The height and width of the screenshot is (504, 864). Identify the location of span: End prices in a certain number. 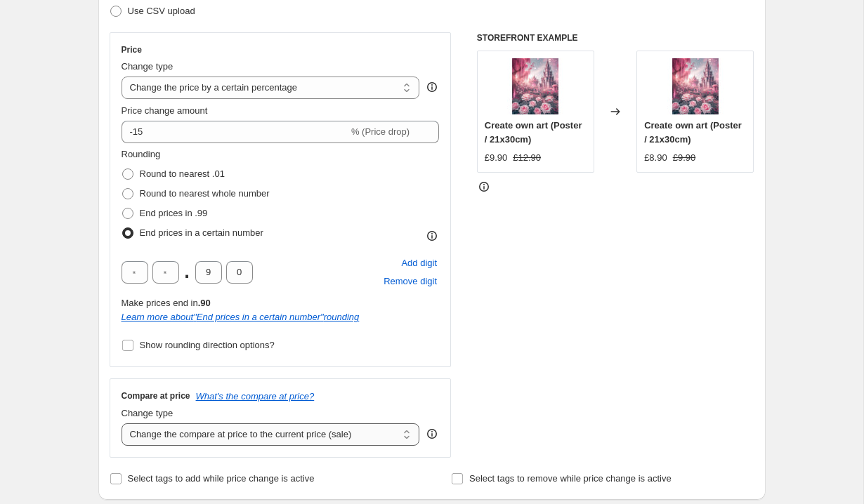
(202, 232).